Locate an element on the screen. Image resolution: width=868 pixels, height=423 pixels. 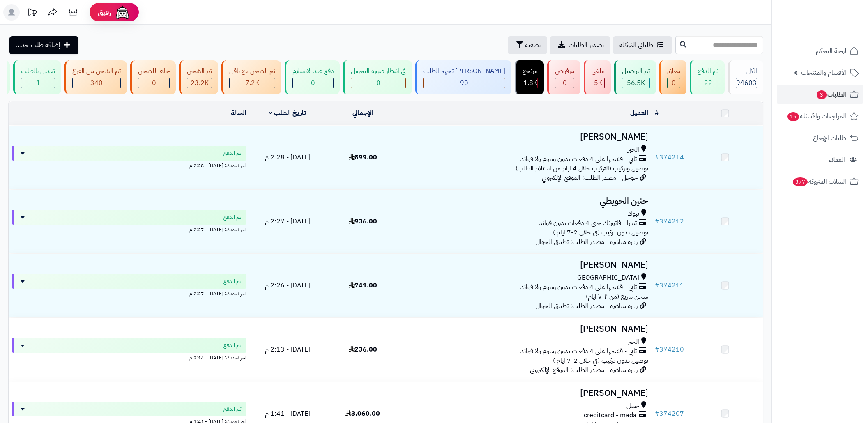
div: مرفوض is located at coordinates (564, 71).